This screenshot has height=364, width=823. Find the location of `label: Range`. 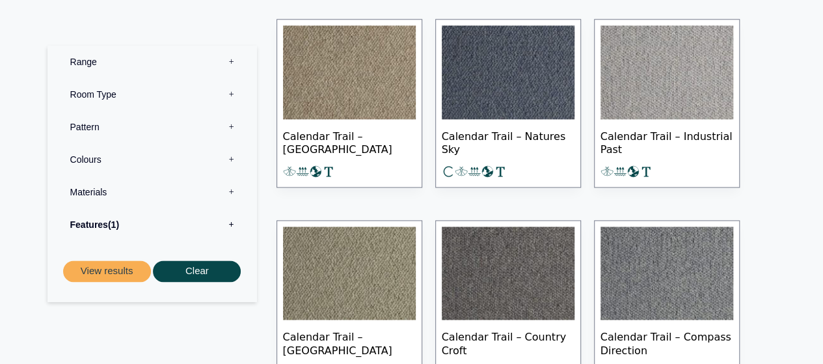

label: Range is located at coordinates (152, 62).